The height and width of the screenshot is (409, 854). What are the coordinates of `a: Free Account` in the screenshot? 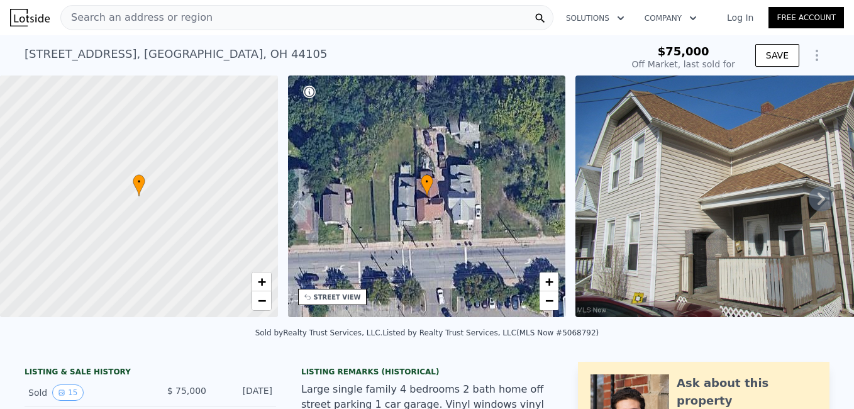 It's located at (806, 18).